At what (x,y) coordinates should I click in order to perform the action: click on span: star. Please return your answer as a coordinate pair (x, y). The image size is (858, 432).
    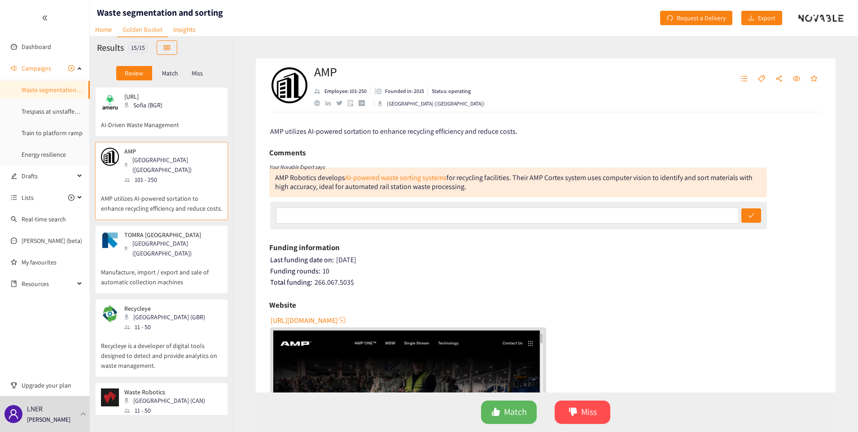
    Looking at the image, I should click on (814, 79).